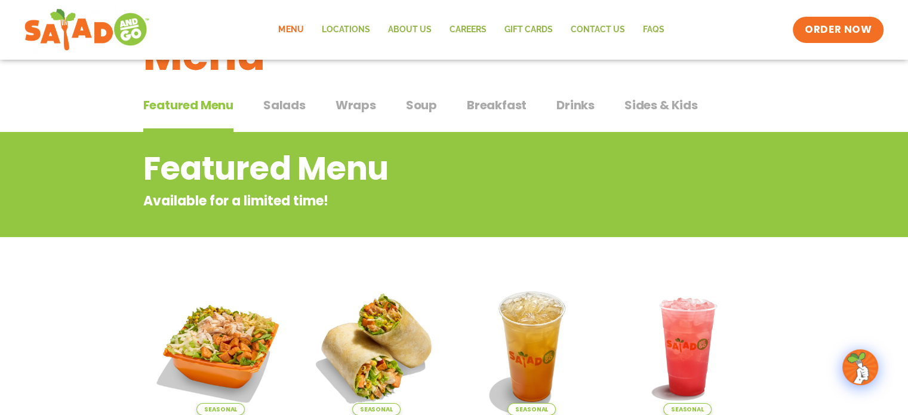 Image resolution: width=908 pixels, height=415 pixels. What do you see at coordinates (284, 105) in the screenshot?
I see `span: Salads` at bounding box center [284, 105].